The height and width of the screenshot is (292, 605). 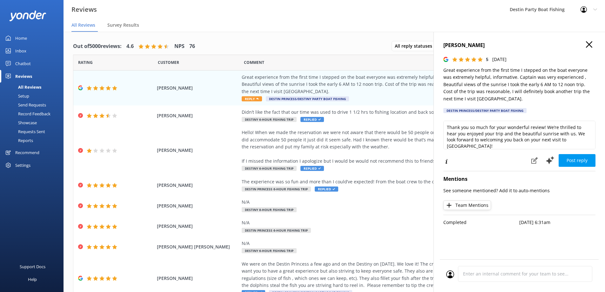 I want to click on a: All Reviews, so click(x=34, y=87).